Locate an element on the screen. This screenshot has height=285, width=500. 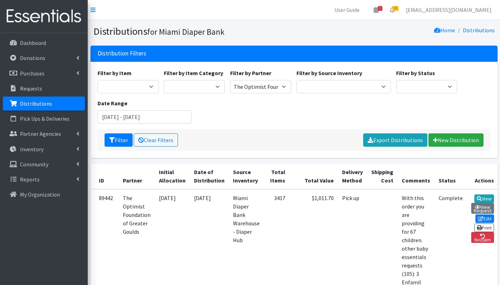
p: Distributions is located at coordinates (36, 104).